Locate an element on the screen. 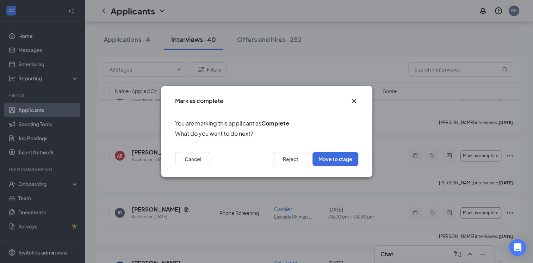 The image size is (533, 263). span: You are marking this applicant as . is located at coordinates (267, 123).